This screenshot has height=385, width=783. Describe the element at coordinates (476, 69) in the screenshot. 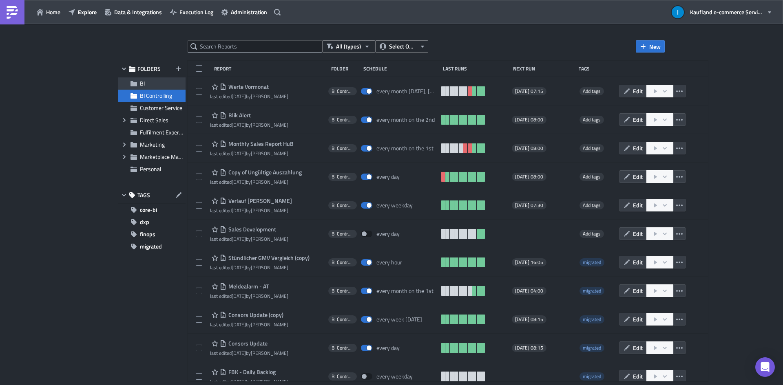

I see `div: Last Runs` at that location.